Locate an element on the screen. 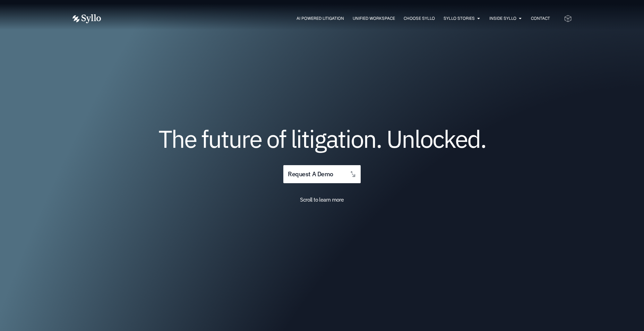 The height and width of the screenshot is (331, 644). span: Contact is located at coordinates (540, 18).